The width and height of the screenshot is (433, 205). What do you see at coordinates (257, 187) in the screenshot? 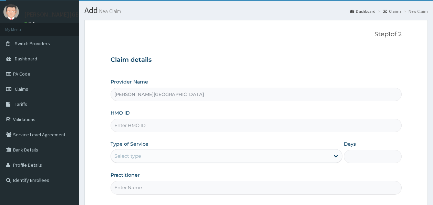
I see `input: Enter Name` at bounding box center [257, 187].